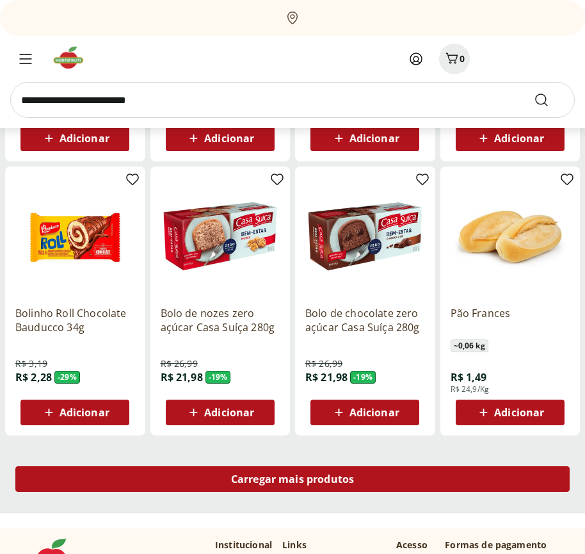 The width and height of the screenshot is (585, 554). Describe the element at coordinates (470, 389) in the screenshot. I see `span: R$ 24,9/Kg` at that location.